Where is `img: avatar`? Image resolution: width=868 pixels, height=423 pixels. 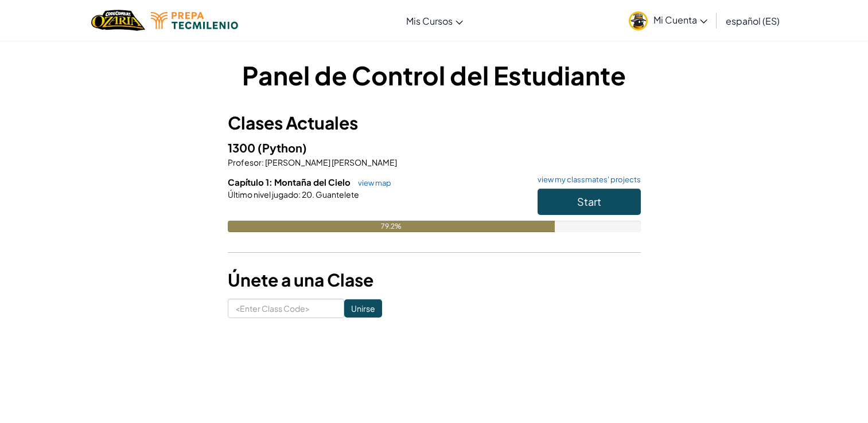 img: avatar is located at coordinates (638, 21).